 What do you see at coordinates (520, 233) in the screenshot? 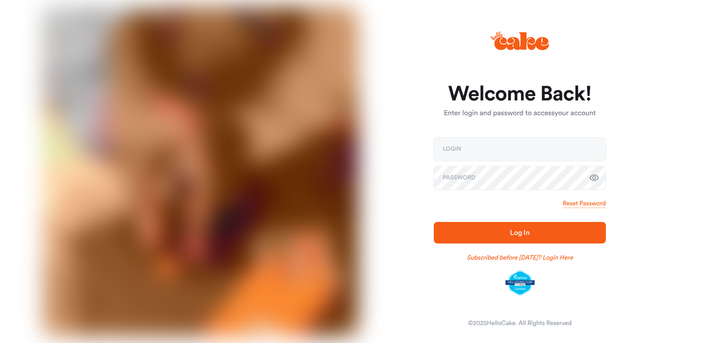
I see `button: Log In` at bounding box center [520, 233].